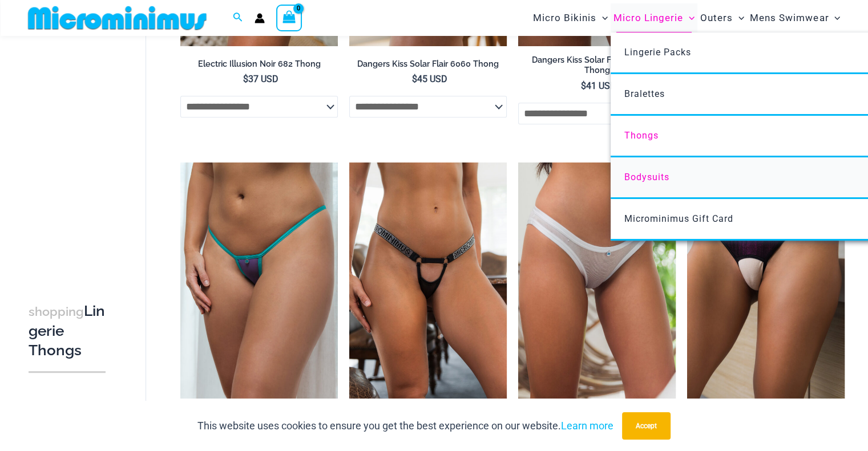  What do you see at coordinates (259, 64) in the screenshot?
I see `h2: Electric Illusion Noir 682 Thong` at bounding box center [259, 64].